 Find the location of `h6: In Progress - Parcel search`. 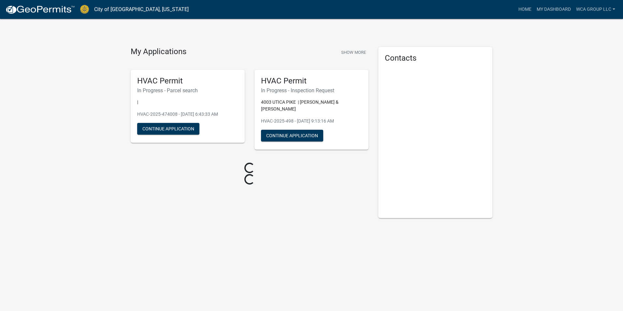

h6: In Progress - Parcel search is located at coordinates (188, 90).